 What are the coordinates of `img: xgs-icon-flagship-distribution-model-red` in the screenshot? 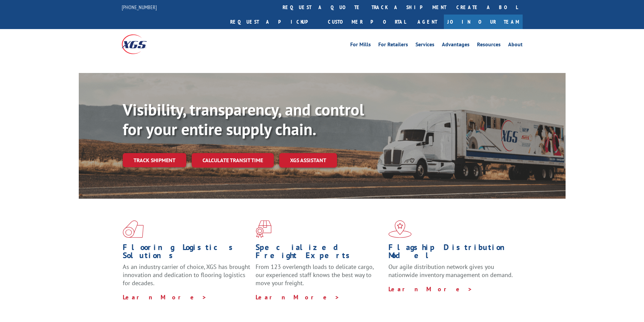 It's located at (400, 229).